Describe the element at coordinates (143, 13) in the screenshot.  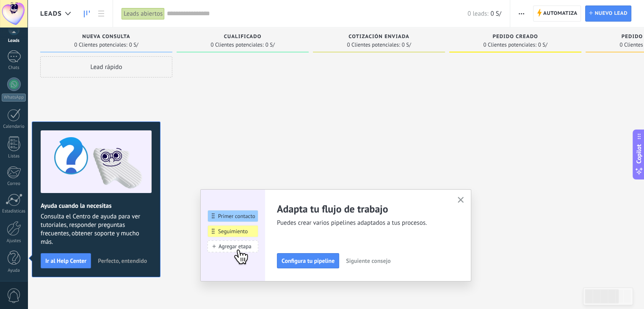
I see `div: Leads abiertos` at that location.